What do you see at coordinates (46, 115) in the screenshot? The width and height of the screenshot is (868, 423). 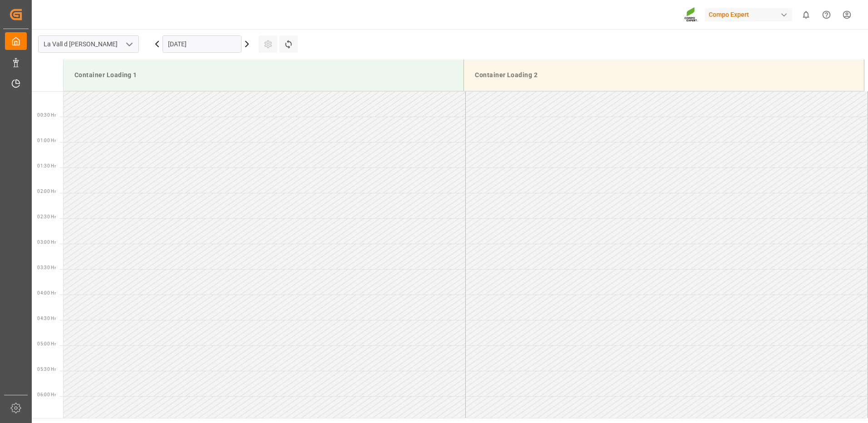 I see `span: 00:30 Hr` at bounding box center [46, 115].